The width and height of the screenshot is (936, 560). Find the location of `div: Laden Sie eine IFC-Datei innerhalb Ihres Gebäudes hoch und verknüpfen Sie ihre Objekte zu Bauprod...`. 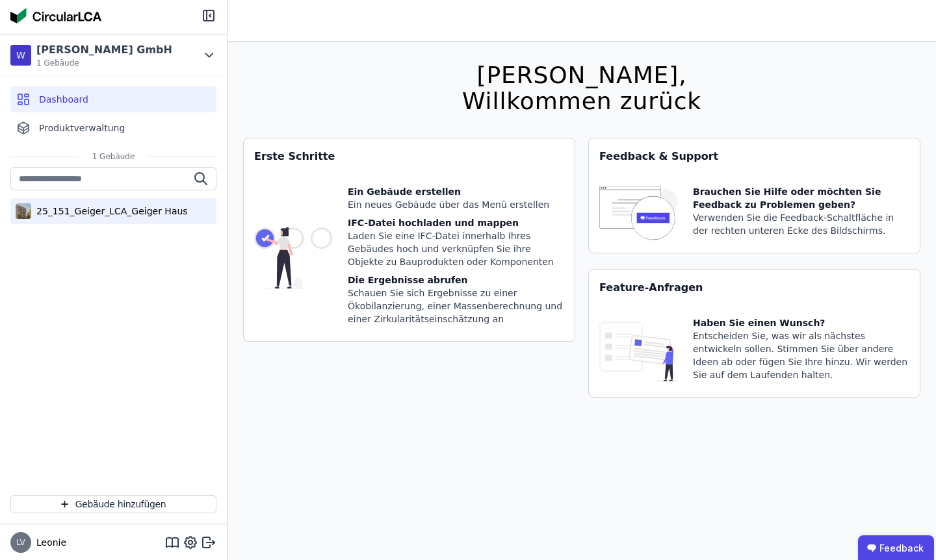

div: Laden Sie eine IFC-Datei innerhalb Ihres Gebäudes hoch und verknüpfen Sie ihre Objekte zu Bauprod... is located at coordinates (456, 249).